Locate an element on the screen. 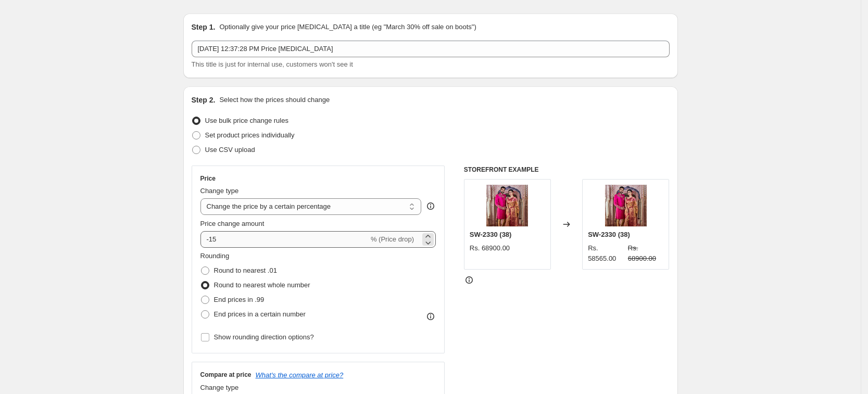 Image resolution: width=868 pixels, height=394 pixels. h2: Step 2. is located at coordinates (204, 100).